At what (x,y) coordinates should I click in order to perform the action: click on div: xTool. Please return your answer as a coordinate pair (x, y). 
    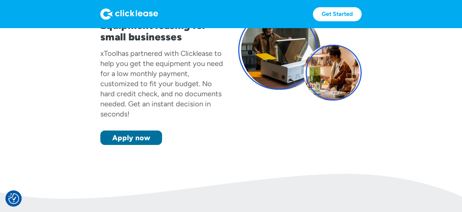
    Looking at the image, I should click on (109, 53).